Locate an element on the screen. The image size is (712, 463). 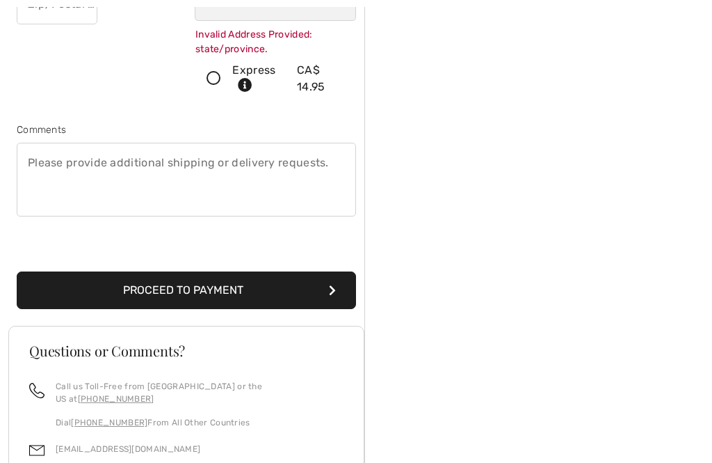
img: call is located at coordinates (37, 390).